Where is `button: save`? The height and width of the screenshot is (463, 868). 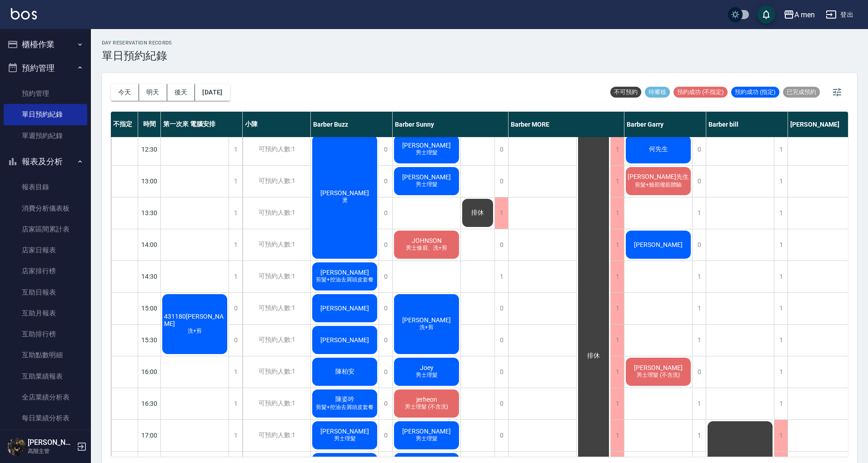
button: save is located at coordinates (766, 14).